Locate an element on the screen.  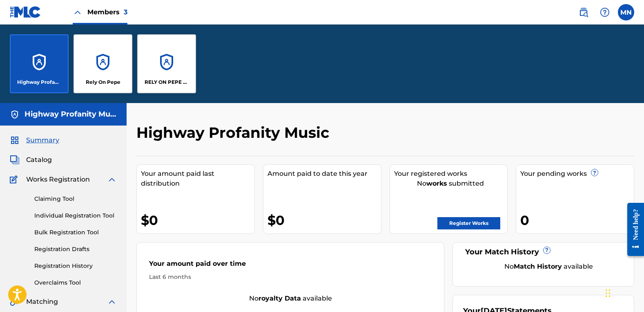
a: SummarySummary is located at coordinates (34, 140).